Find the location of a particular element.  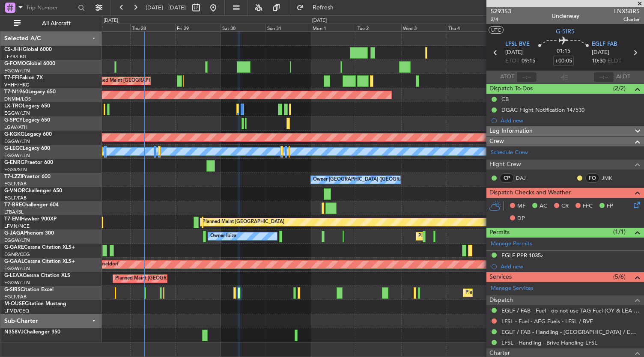

span: G-LEAX is located at coordinates (13, 276).